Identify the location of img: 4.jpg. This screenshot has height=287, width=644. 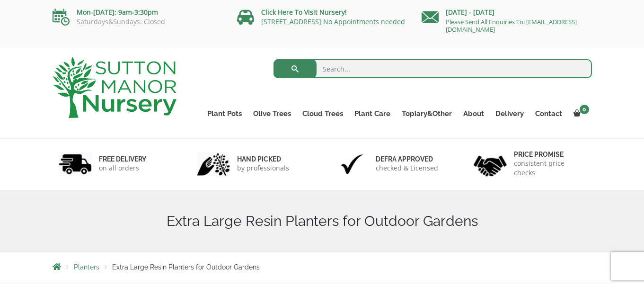
(490, 164).